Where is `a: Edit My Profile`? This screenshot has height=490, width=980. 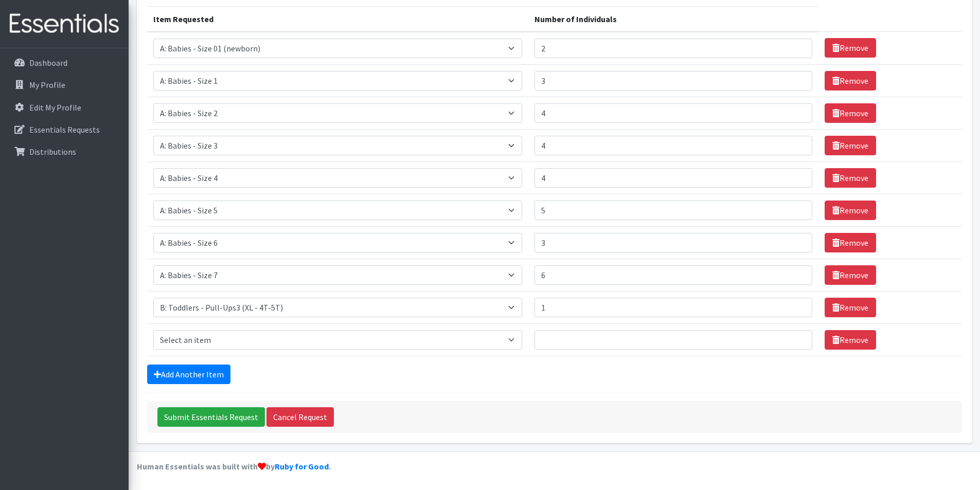
a: Edit My Profile is located at coordinates (64, 108).